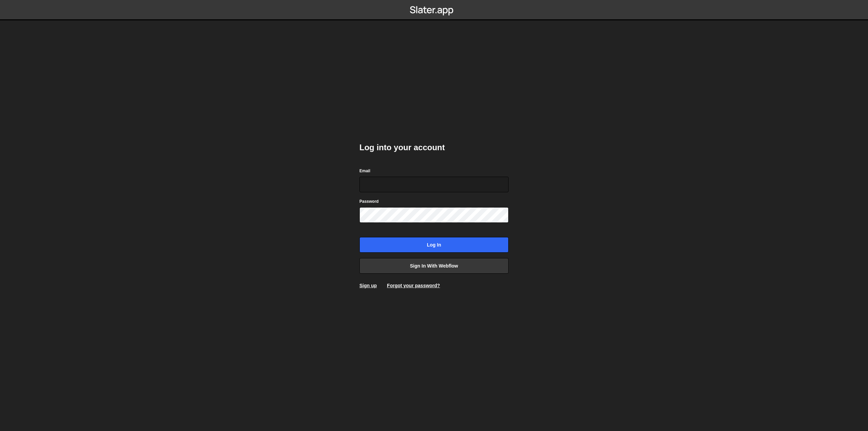  I want to click on label: Email, so click(365, 171).